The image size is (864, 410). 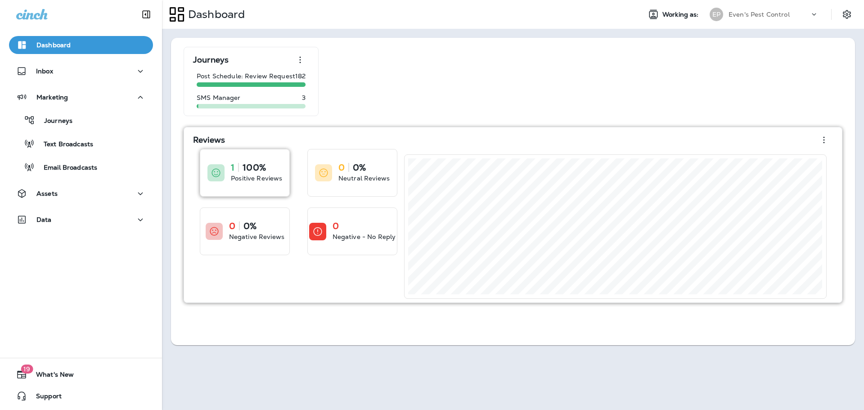 What do you see at coordinates (45, 71) in the screenshot?
I see `p: Inbox` at bounding box center [45, 71].